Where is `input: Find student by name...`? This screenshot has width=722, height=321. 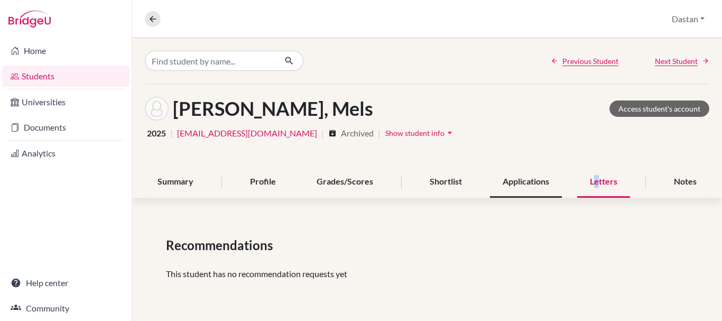
input: Find student by name... is located at coordinates (210, 61).